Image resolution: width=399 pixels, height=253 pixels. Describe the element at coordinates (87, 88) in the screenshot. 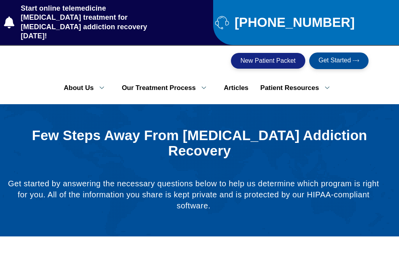

I see `a: About Us` at that location.